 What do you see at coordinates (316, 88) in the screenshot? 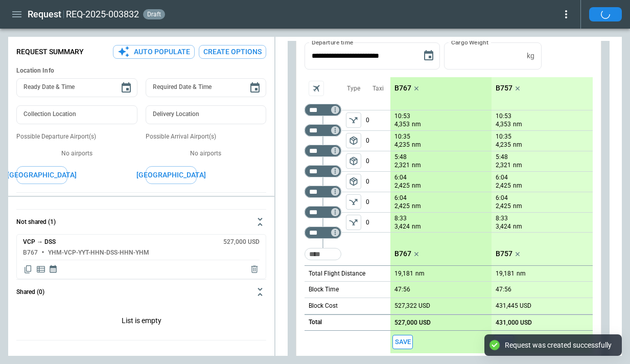
I see `span: Aircraft selection` at bounding box center [316, 88].